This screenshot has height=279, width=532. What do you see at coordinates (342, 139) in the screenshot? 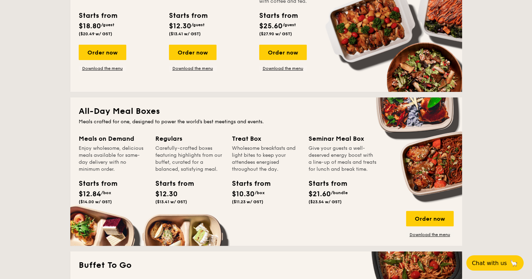
I see `div: Seminar Meal Box` at bounding box center [342, 139].